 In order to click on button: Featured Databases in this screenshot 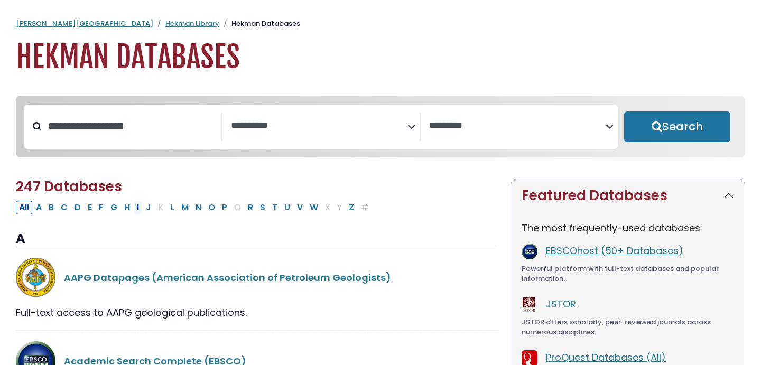, I will do `click(627, 195)`.